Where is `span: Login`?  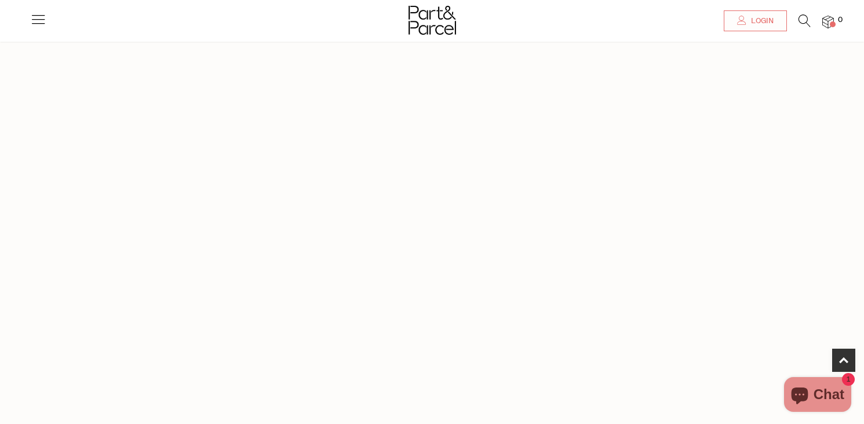
span: Login is located at coordinates (761, 21).